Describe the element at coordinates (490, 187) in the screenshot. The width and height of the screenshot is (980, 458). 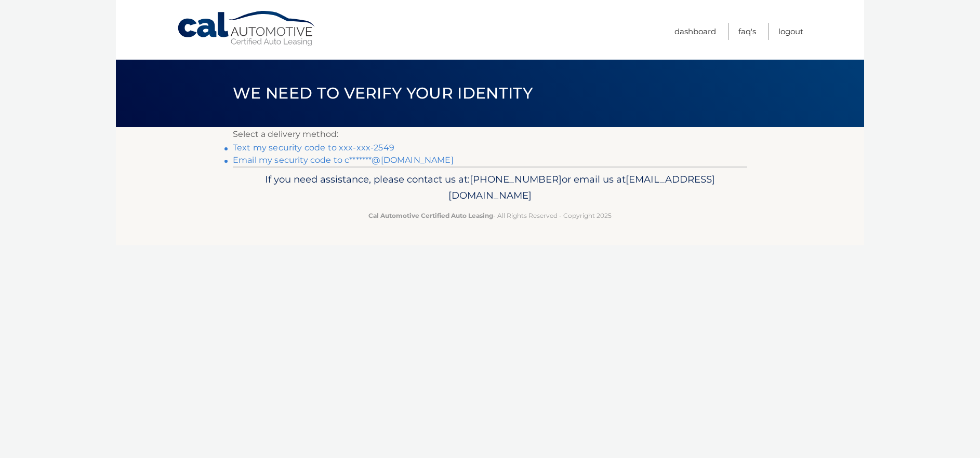
I see `p: If you need assistance, please contact us at: or email us at` at that location.